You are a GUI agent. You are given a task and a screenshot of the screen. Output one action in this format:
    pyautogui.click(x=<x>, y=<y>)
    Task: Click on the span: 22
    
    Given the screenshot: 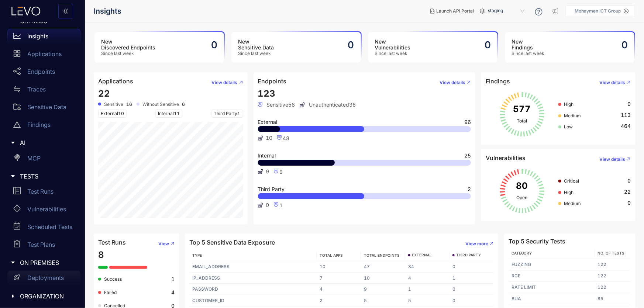 What is the action you would take?
    pyautogui.click(x=104, y=93)
    